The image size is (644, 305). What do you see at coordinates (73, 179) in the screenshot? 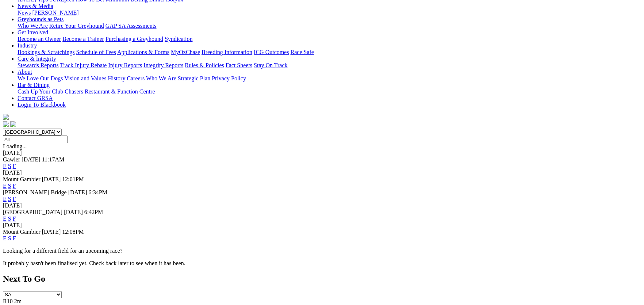
I see `span: 12:01PM` at bounding box center [73, 179].